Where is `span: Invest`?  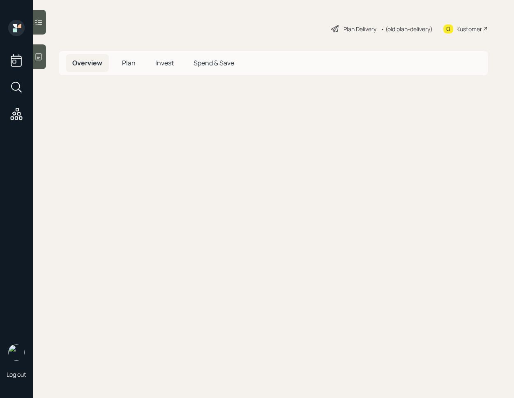
span: Invest is located at coordinates (164, 63).